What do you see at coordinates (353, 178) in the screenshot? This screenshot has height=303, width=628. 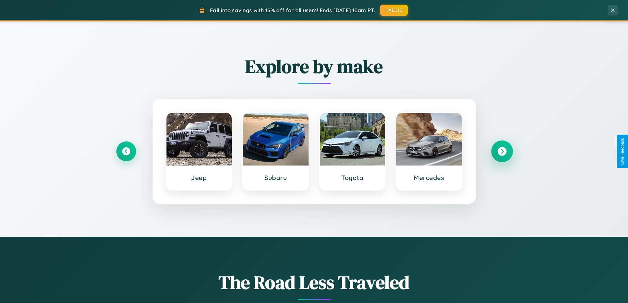 I see `h3: Toyota` at bounding box center [353, 178].